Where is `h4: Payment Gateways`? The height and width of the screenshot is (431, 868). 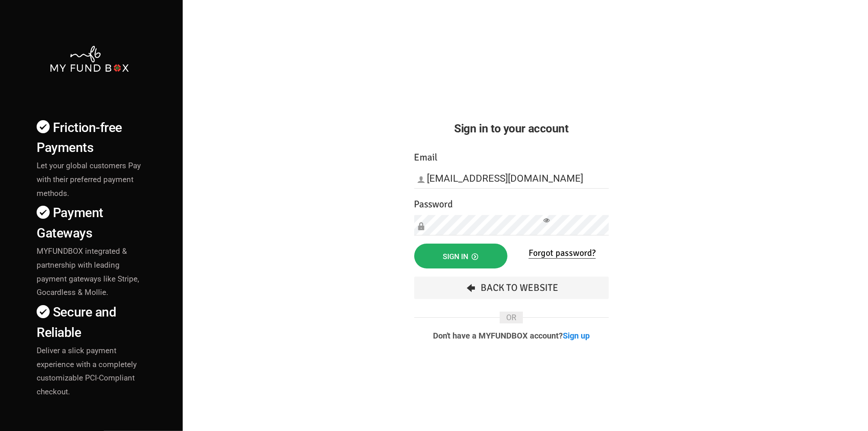
h4: Payment Gateways is located at coordinates (93, 223).